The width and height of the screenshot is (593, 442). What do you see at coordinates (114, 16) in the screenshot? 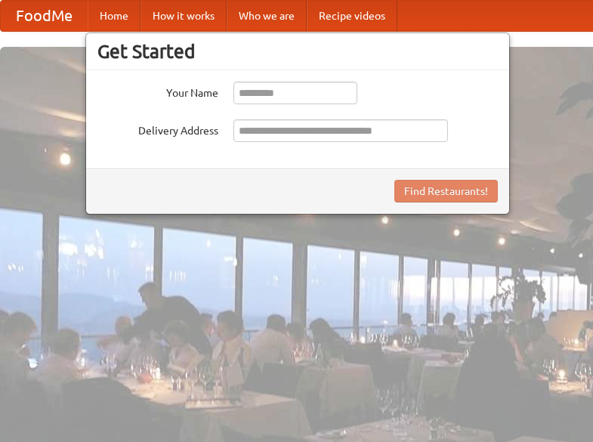
I see `a: Home` at bounding box center [114, 16].